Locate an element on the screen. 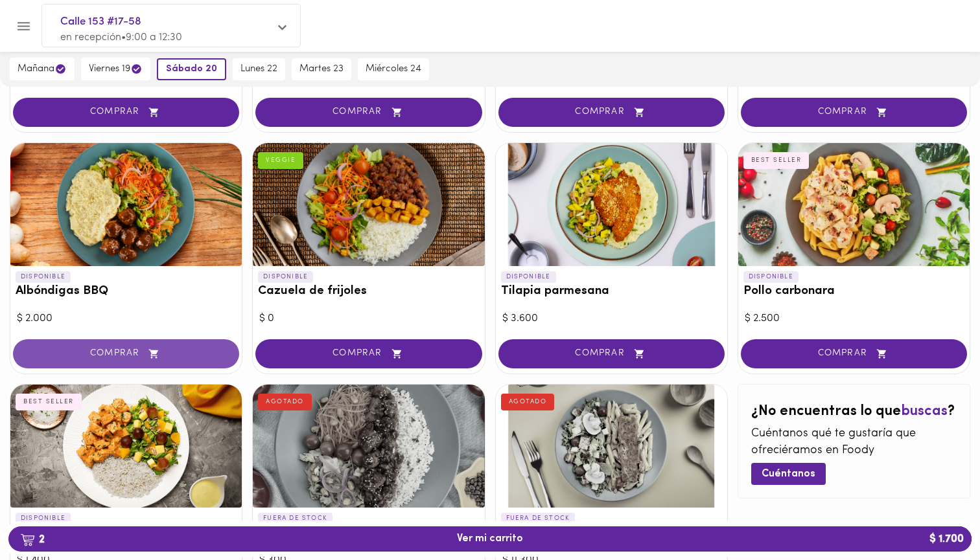 This screenshot has width=980, height=560. h3: Tilapia parmesana is located at coordinates (611, 292).